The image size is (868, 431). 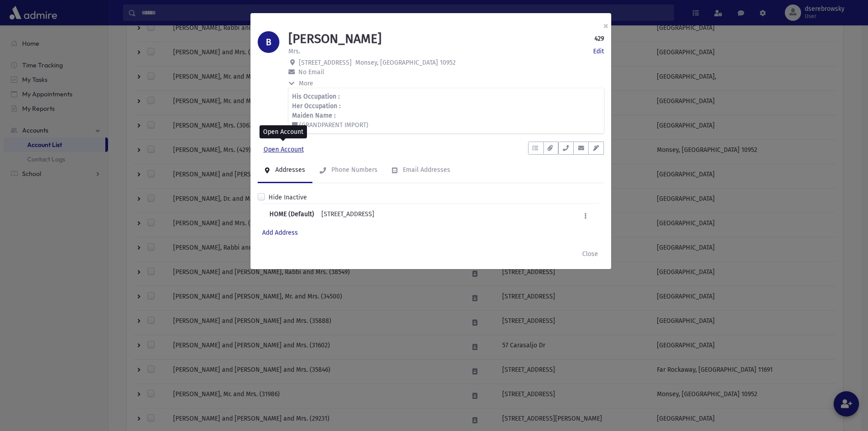 I want to click on a: Phone Numbers, so click(x=349, y=170).